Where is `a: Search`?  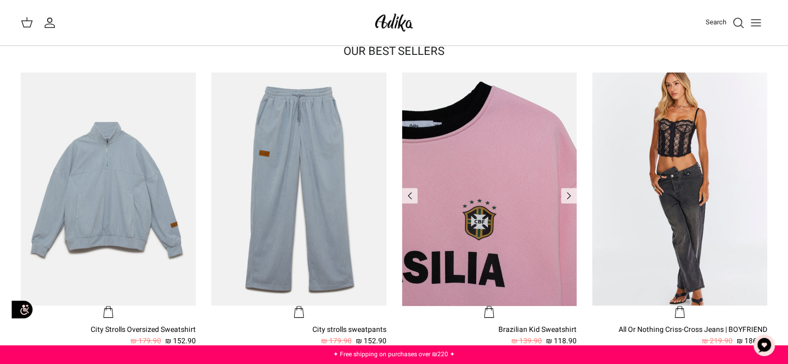
a: Search is located at coordinates (725, 23).